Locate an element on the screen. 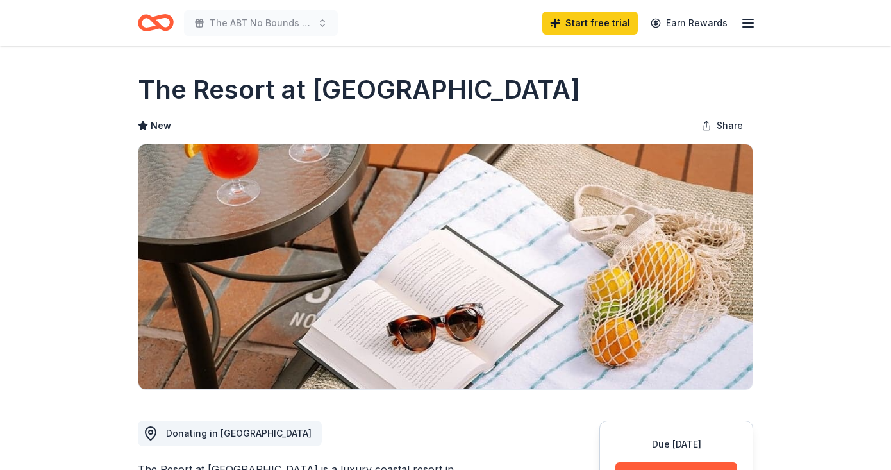 This screenshot has height=470, width=891. span: New is located at coordinates (161, 126).